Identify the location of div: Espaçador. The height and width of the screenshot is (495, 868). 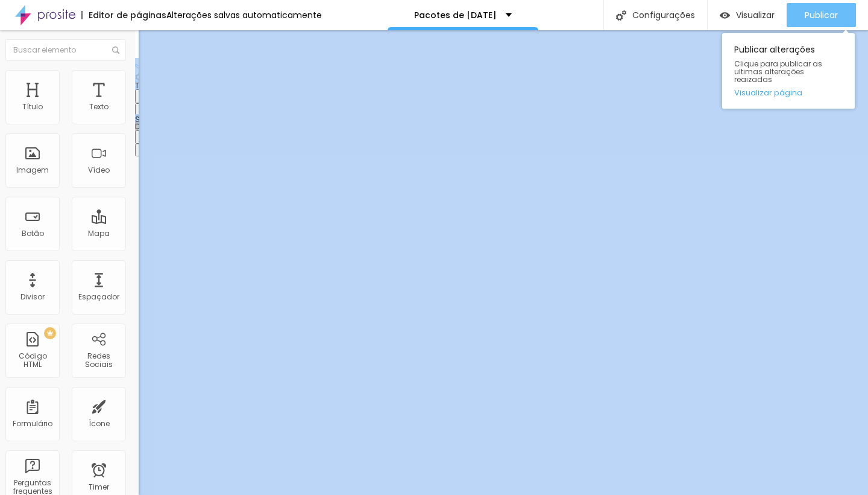
(99, 297).